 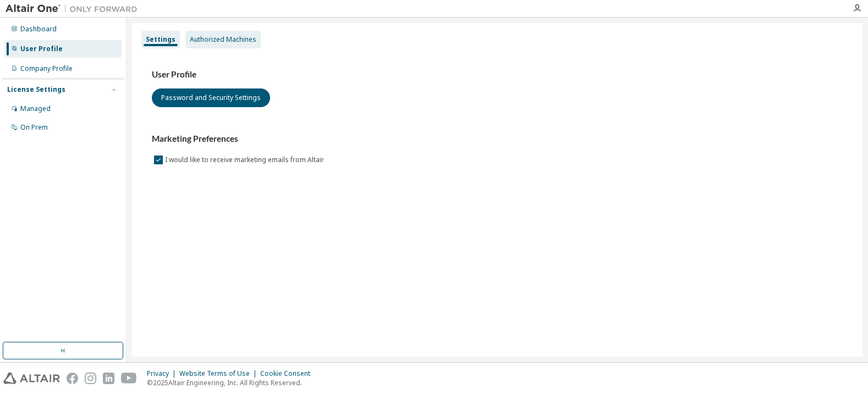 What do you see at coordinates (34, 127) in the screenshot?
I see `div: On Prem` at bounding box center [34, 127].